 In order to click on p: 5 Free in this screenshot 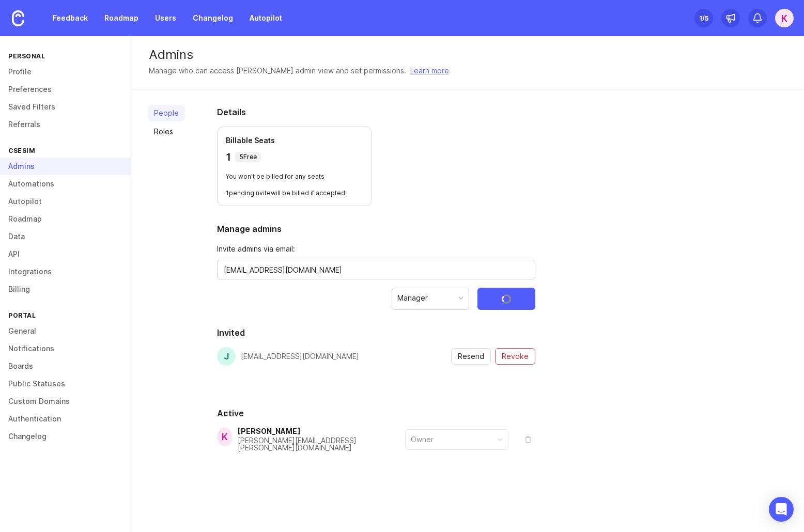, I will do `click(248, 157)`.